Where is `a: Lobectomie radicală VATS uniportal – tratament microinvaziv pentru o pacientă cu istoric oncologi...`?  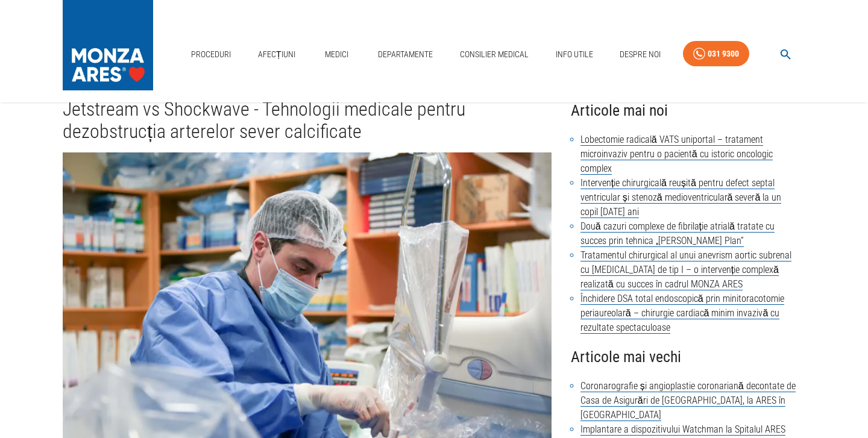 a: Lobectomie radicală VATS uniportal – tratament microinvaziv pentru o pacientă cu istoric oncologi... is located at coordinates (676, 154).